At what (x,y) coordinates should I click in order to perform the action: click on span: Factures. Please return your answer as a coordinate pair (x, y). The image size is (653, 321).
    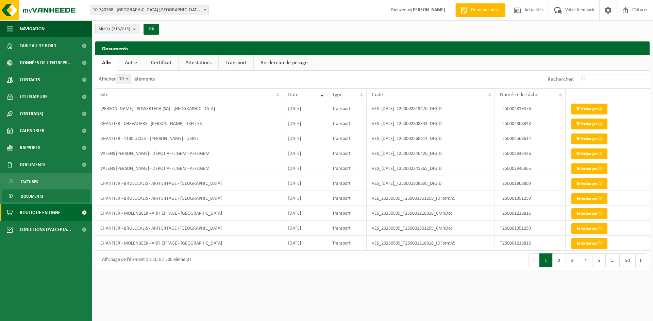
    Looking at the image, I should click on (29, 182).